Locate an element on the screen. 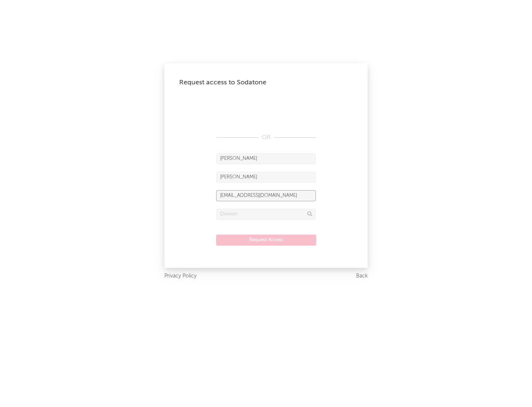 This screenshot has height=407, width=532. div: Request access to Sodatone is located at coordinates (266, 83).